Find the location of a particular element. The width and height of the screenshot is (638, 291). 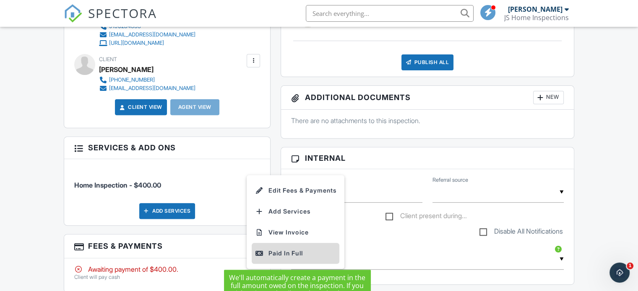

div: JS Home Inspections is located at coordinates (536, 18).